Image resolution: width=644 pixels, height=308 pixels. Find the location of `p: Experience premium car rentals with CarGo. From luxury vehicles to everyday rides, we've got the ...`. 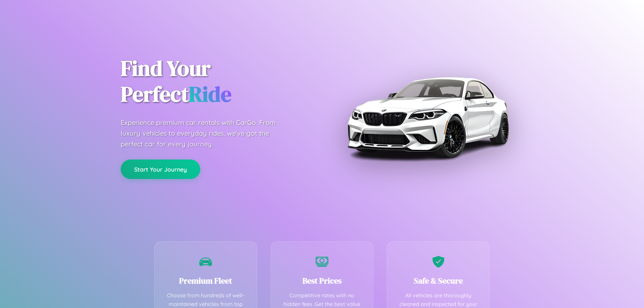

p: Experience premium car rentals with CarGo. From luxury vehicles to everyday rides, we've got the ... is located at coordinates (205, 133).